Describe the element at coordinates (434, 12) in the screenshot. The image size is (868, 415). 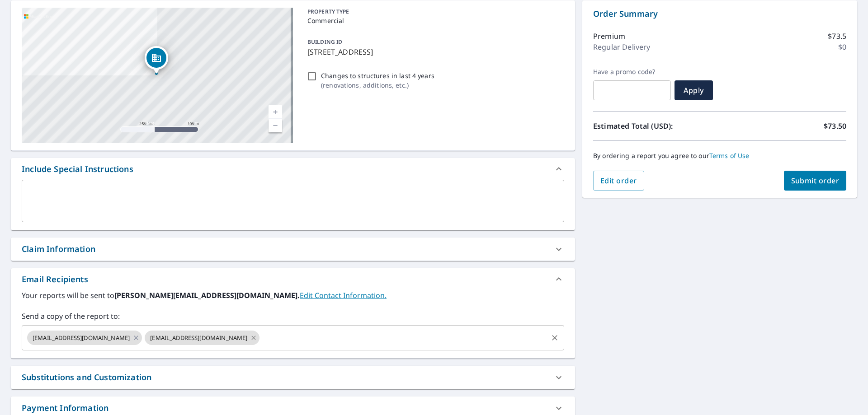
I see `p: PROPERTY TYPE` at that location.